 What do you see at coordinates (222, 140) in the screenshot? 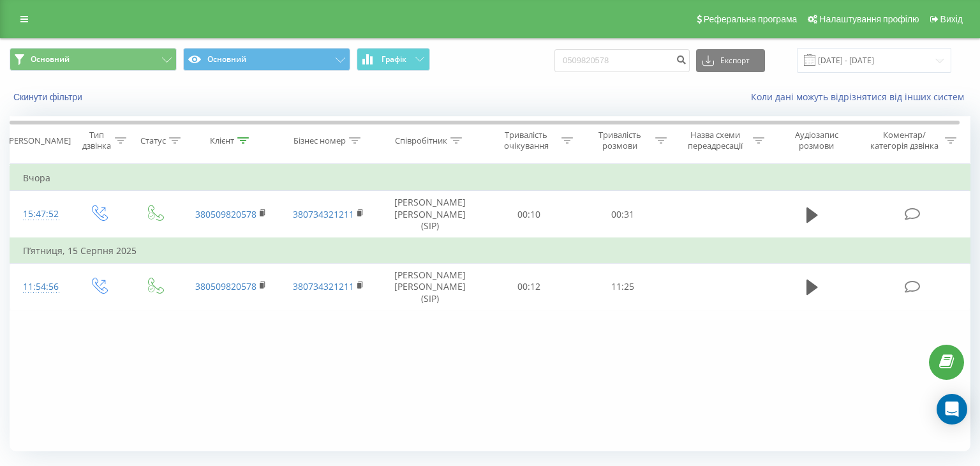
I see `div: Клієнт` at bounding box center [222, 140].